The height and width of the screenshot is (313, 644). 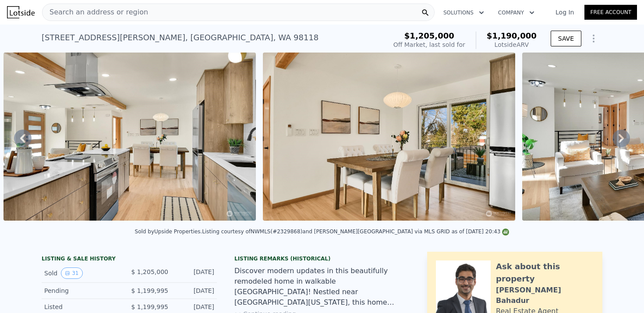 What do you see at coordinates (516, 13) in the screenshot?
I see `button: Company` at bounding box center [516, 13].